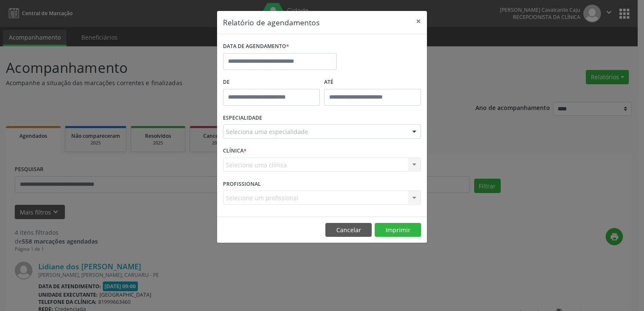 The width and height of the screenshot is (644, 311). Describe the element at coordinates (235, 151) in the screenshot. I see `label: CLÍNICA` at that location.